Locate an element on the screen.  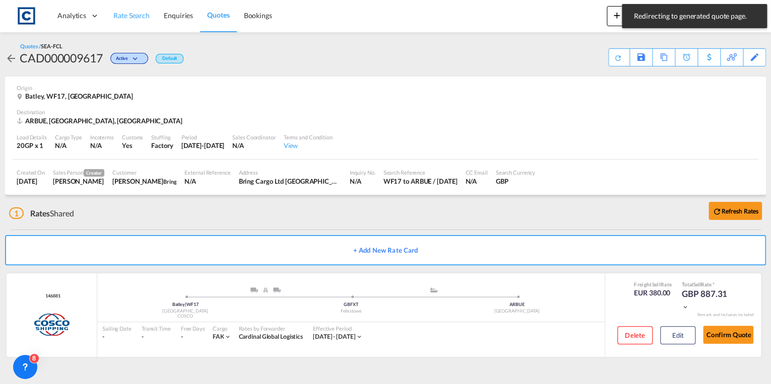
span: Bookings is located at coordinates (258, 15).